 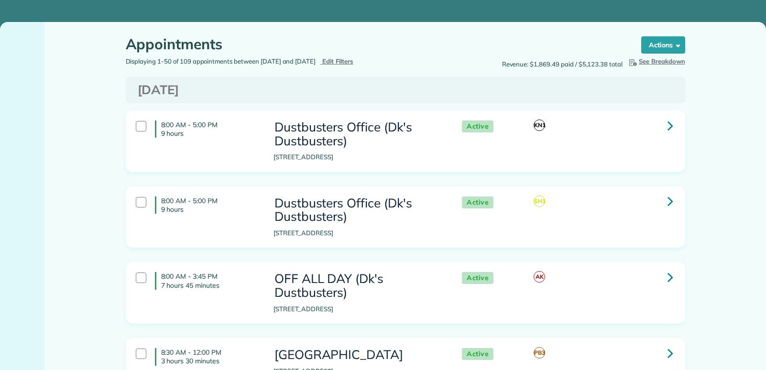 I want to click on span: AK, so click(x=539, y=277).